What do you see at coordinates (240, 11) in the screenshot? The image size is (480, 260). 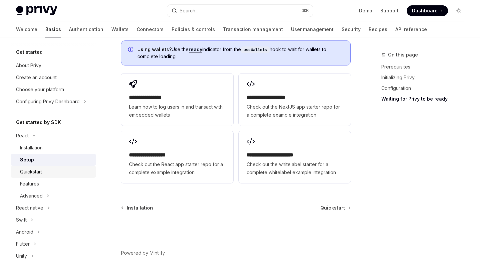 I see `button: Open search` at bounding box center [240, 11].